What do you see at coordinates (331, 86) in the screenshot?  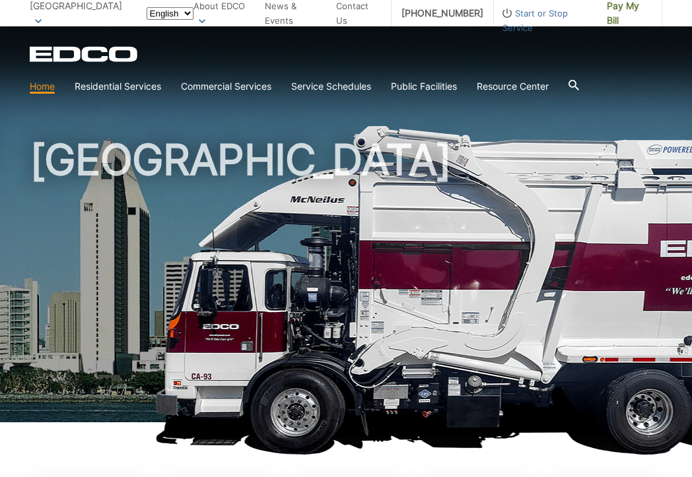 I see `a: Service Schedules` at bounding box center [331, 86].